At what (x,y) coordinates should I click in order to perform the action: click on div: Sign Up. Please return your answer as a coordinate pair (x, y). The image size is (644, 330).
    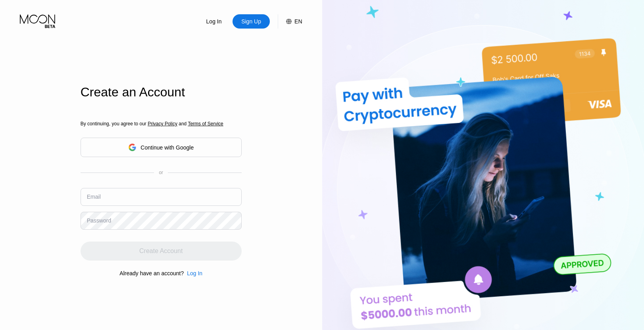
    Looking at the image, I should click on (251, 21).